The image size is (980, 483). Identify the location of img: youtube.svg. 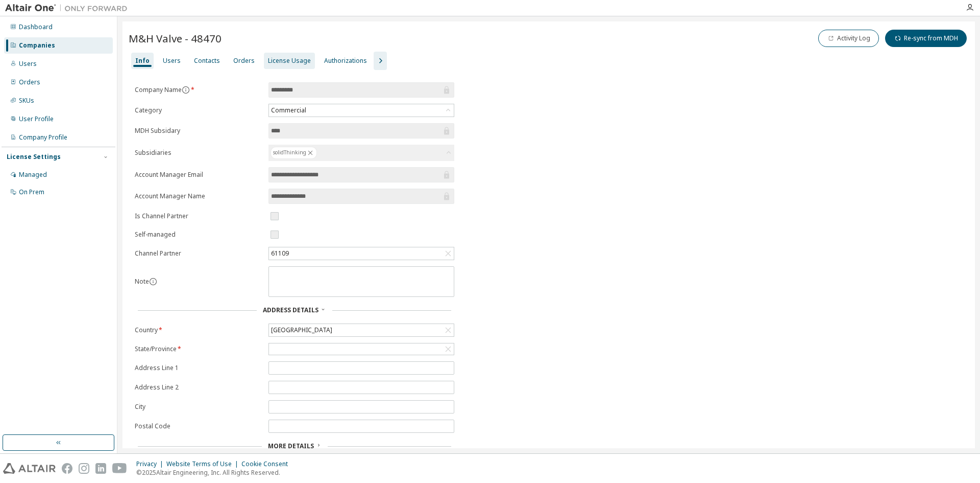
(119, 468).